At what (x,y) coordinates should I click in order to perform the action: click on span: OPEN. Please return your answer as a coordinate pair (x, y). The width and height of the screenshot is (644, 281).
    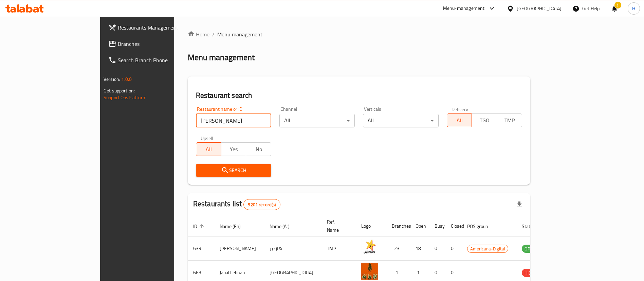
    Looking at the image, I should click on (530, 248).